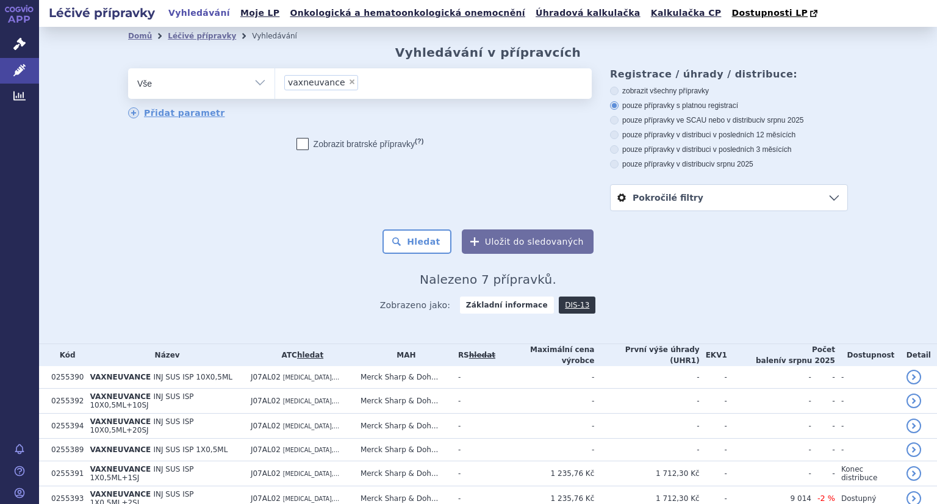  What do you see at coordinates (527, 241) in the screenshot?
I see `button: Uložit do sledovaných` at bounding box center [527, 241].